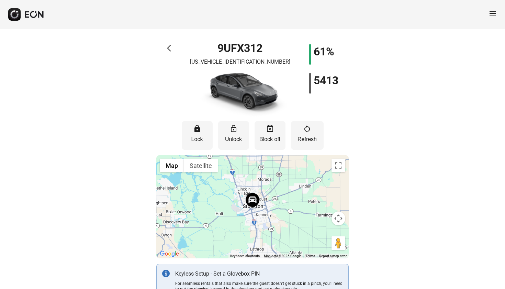 This screenshot has height=289, width=505. Describe the element at coordinates (326, 80) in the screenshot. I see `h1: 5413` at that location.